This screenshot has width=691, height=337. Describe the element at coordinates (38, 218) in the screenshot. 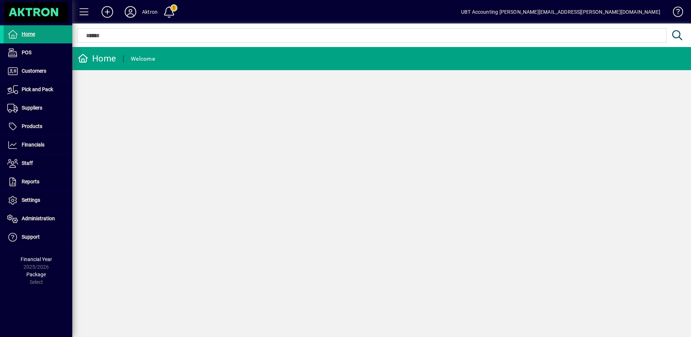

I see `span: Administration` at that location.